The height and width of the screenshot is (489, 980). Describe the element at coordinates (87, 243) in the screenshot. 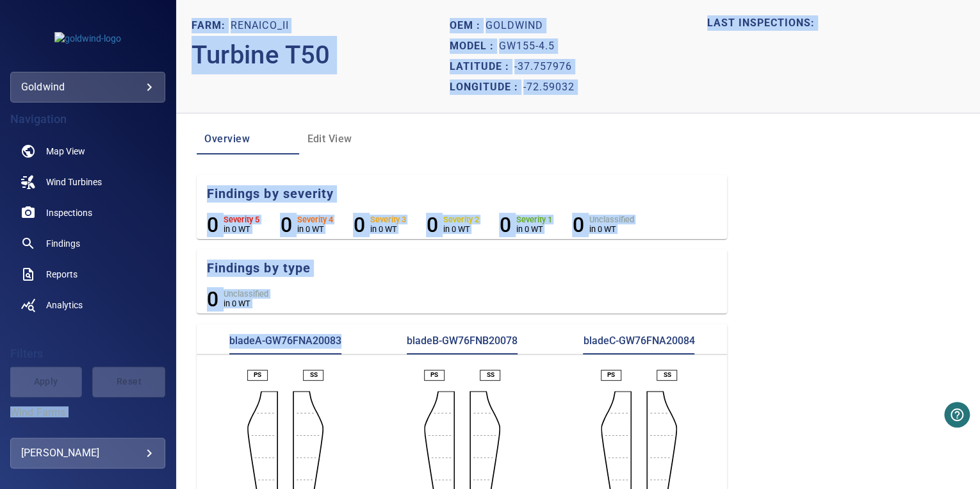

I see `a: findings noActive` at that location.